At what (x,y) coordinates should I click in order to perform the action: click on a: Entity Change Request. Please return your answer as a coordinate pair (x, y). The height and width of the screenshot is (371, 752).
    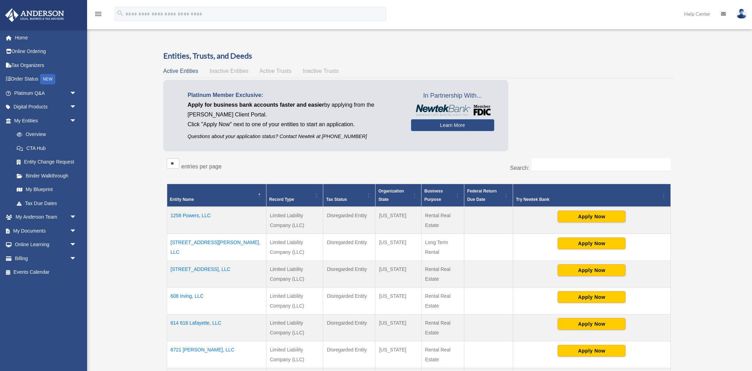
    Looking at the image, I should click on (47, 162).